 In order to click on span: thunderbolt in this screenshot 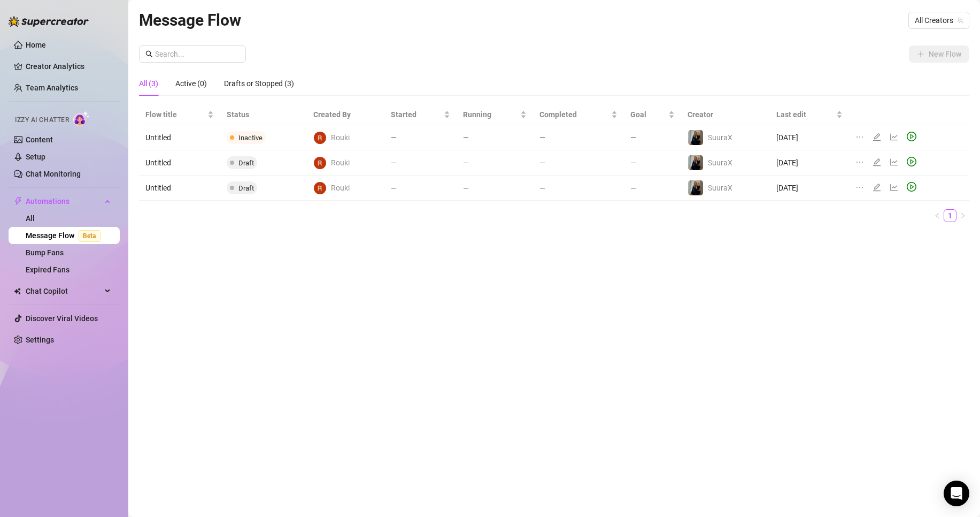, I will do `click(18, 201)`.